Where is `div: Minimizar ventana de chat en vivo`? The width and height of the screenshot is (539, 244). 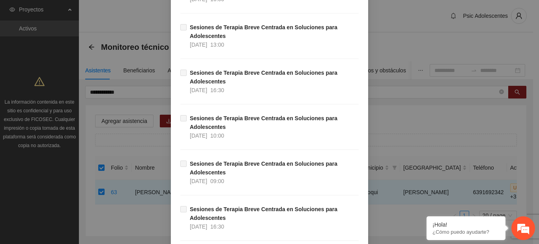 div: Minimizar ventana de chat en vivo is located at coordinates (139, 13).